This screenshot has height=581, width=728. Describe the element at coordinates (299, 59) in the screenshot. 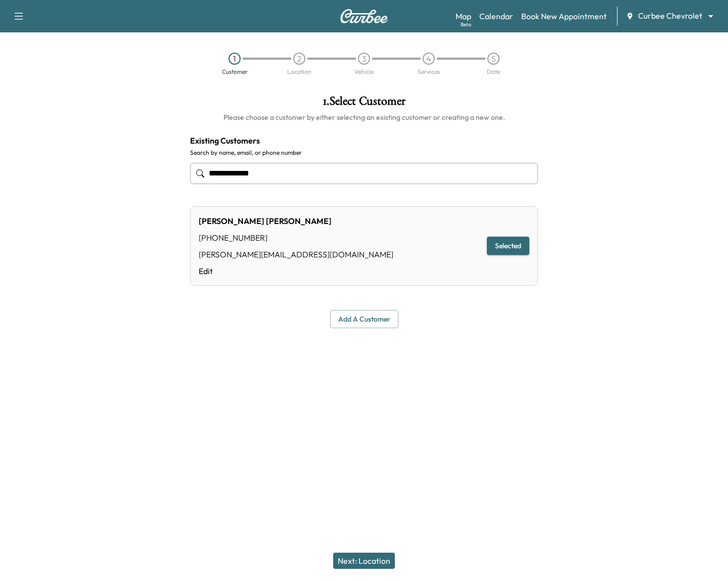

I see `div: 2` at that location.